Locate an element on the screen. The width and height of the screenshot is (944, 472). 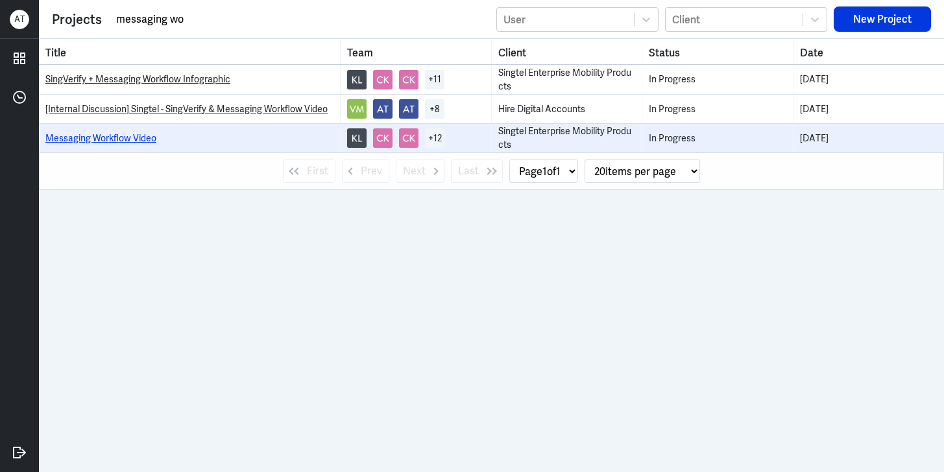
div: A T is located at coordinates (19, 19).